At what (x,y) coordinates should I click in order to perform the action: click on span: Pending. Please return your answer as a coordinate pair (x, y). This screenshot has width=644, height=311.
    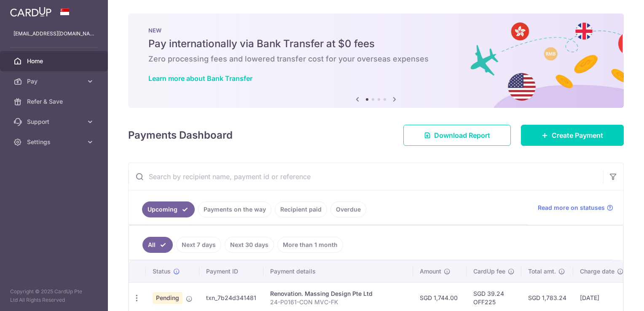
    Looking at the image, I should click on (167, 298).